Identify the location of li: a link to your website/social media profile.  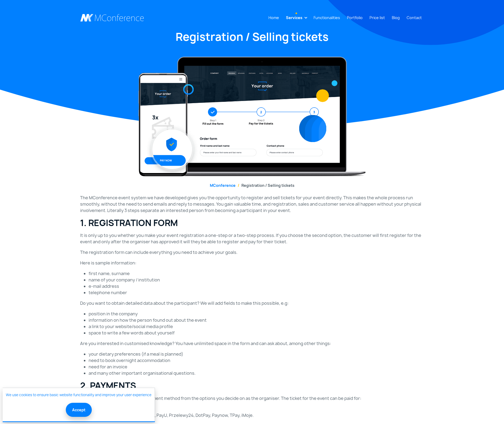
(256, 326).